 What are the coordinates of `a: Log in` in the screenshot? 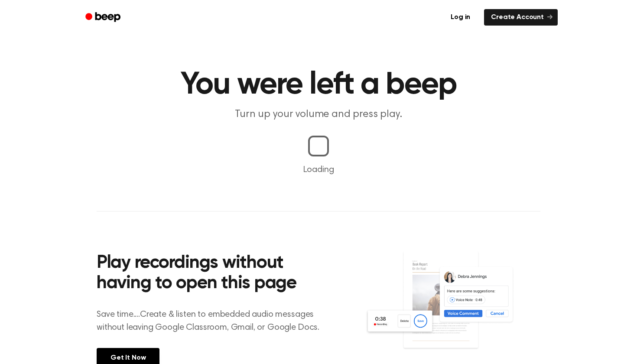 It's located at (460, 17).